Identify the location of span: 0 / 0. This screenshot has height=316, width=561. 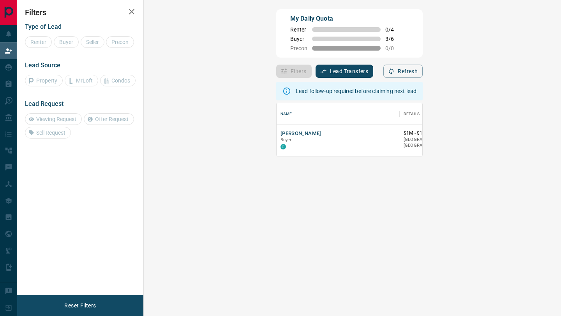
(394, 48).